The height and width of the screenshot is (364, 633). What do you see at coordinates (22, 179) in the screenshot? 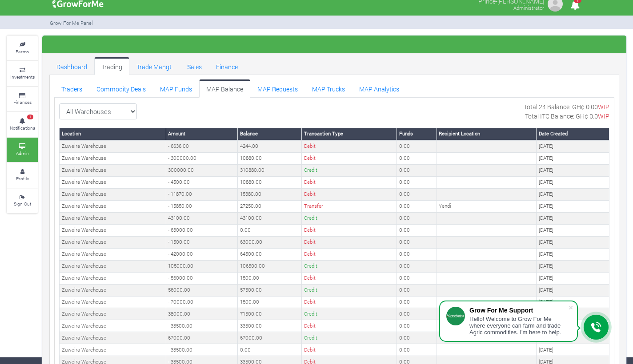
I see `small: Profile` at bounding box center [22, 179].